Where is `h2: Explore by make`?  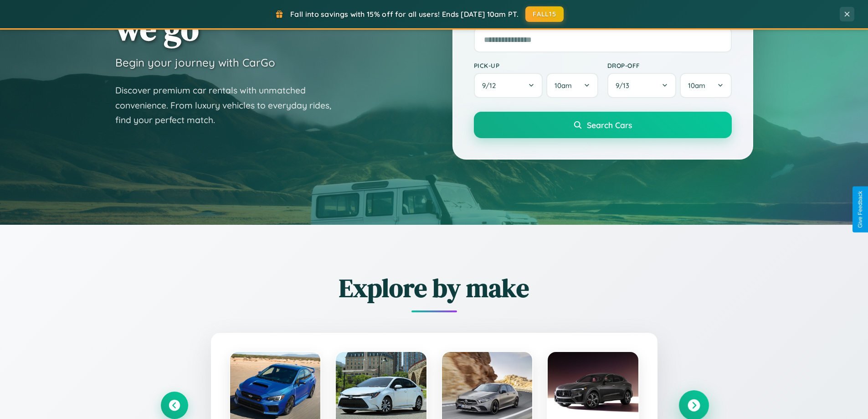 h2: Explore by make is located at coordinates (434, 287).